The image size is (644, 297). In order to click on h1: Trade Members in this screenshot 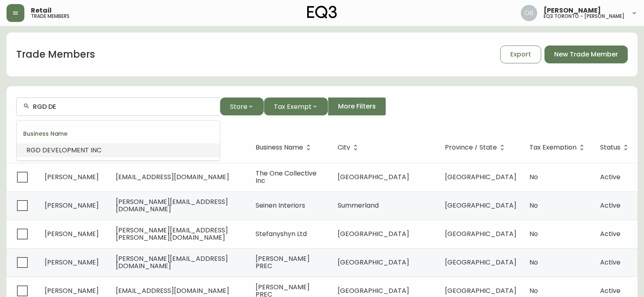, I will do `click(56, 55)`.